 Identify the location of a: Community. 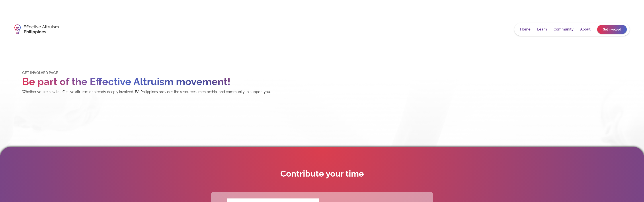
(564, 29).